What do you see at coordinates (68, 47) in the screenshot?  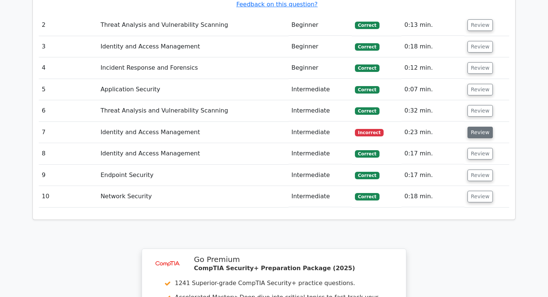 I see `td: 3` at bounding box center [68, 47].